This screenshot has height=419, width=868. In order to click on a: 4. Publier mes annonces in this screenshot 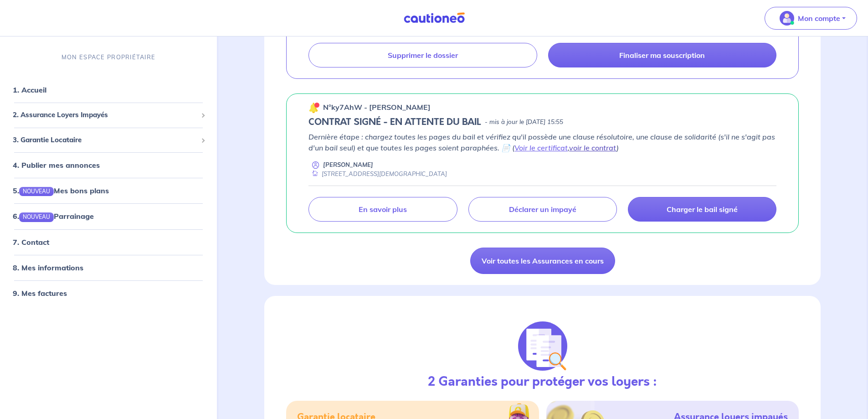, I will do `click(56, 165)`.